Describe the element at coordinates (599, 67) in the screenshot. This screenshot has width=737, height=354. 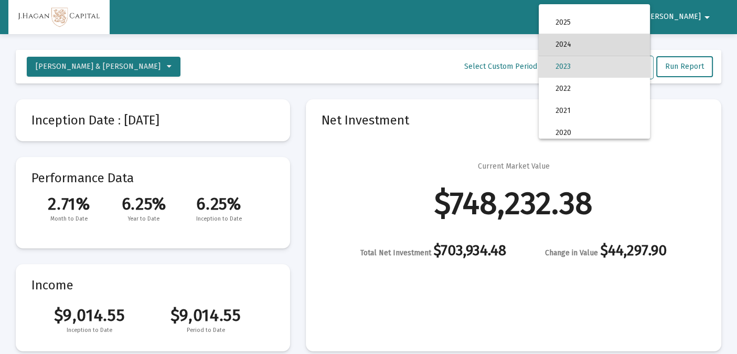
I see `span: 2023` at that location.